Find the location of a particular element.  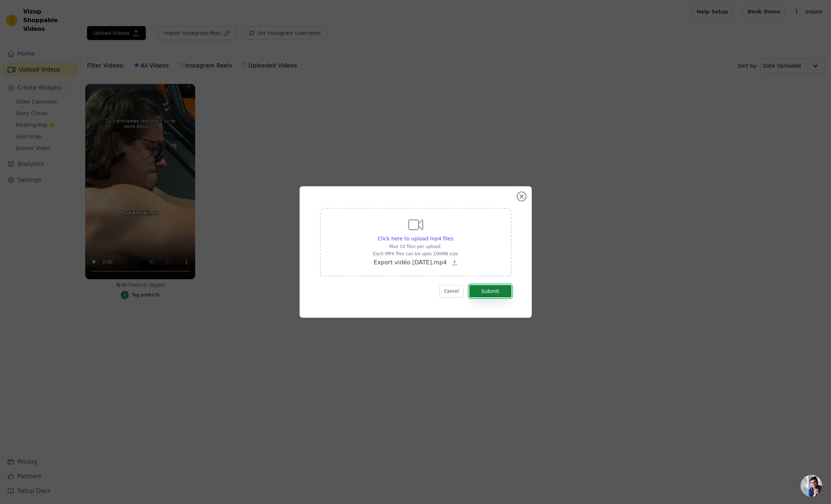

p: Max 10 files per upload. is located at coordinates (415, 247).